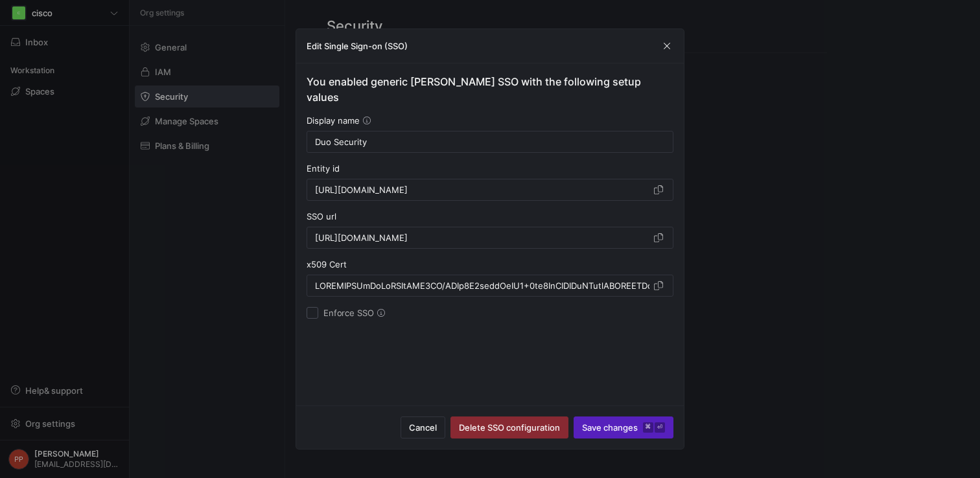  What do you see at coordinates (623, 427) in the screenshot?
I see `button: Save changes⌘⏎` at bounding box center [623, 427].